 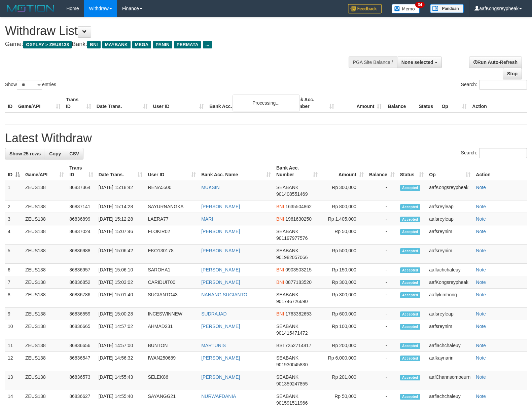 I want to click on td: aafChannsomoeurn, so click(x=449, y=380).